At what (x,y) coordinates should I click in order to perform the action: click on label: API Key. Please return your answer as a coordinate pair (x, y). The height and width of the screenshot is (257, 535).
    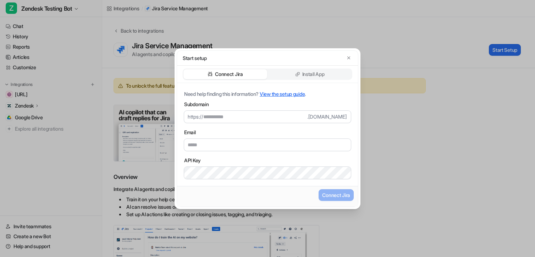
    Looking at the image, I should click on (267, 160).